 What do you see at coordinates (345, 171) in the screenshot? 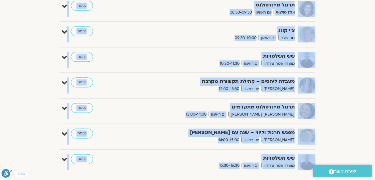
I see `span: יצירת קשר` at bounding box center [345, 171].